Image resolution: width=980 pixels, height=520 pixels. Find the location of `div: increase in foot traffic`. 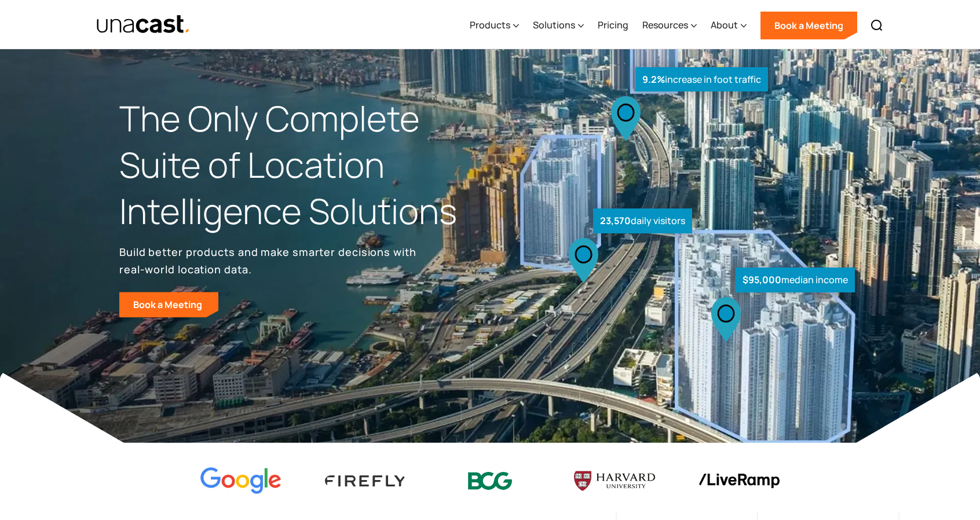

div: increase in foot traffic is located at coordinates (702, 79).